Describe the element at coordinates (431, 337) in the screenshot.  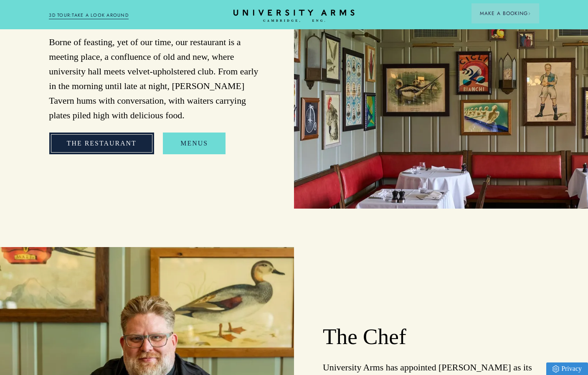
I see `h2: The Chef` at that location.